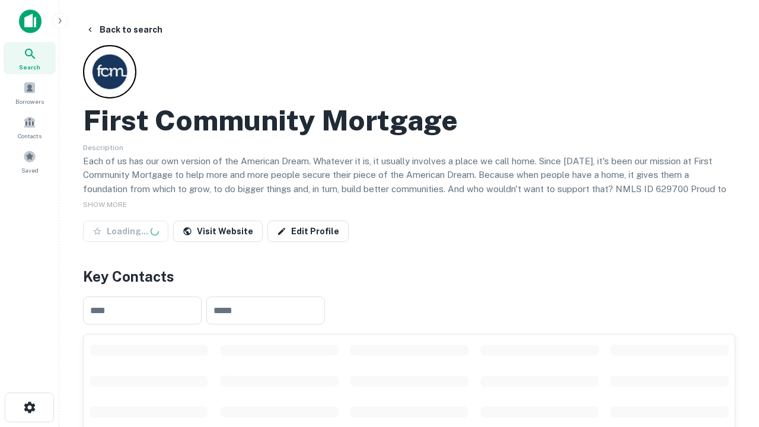  What do you see at coordinates (30, 127) in the screenshot?
I see `a: Contacts` at bounding box center [30, 127].